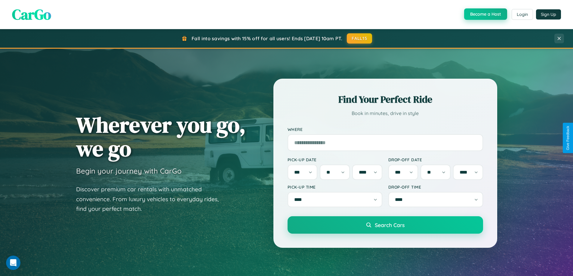  What do you see at coordinates (548, 14) in the screenshot?
I see `button: Sign Up` at bounding box center [548, 14].